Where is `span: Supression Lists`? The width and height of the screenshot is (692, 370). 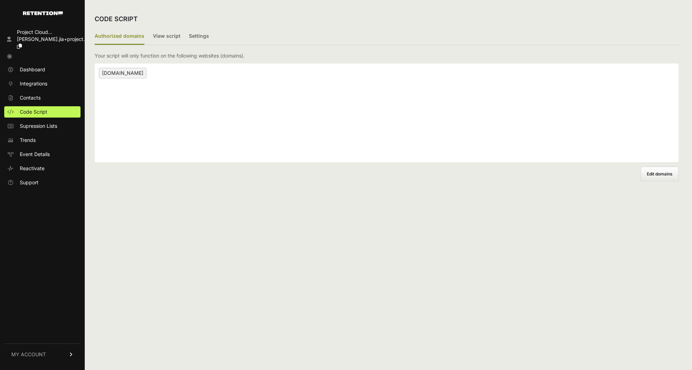
span: Supression Lists is located at coordinates (38, 126).